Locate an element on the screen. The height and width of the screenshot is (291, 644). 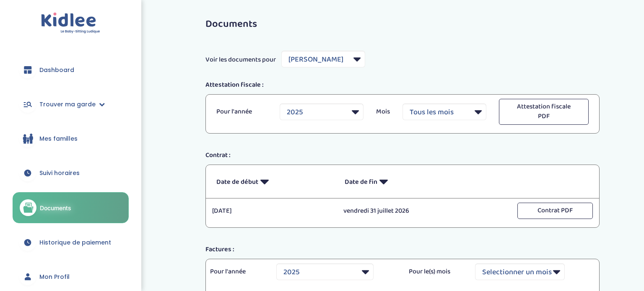
button: Attestation fiscale PDF is located at coordinates (544, 112).